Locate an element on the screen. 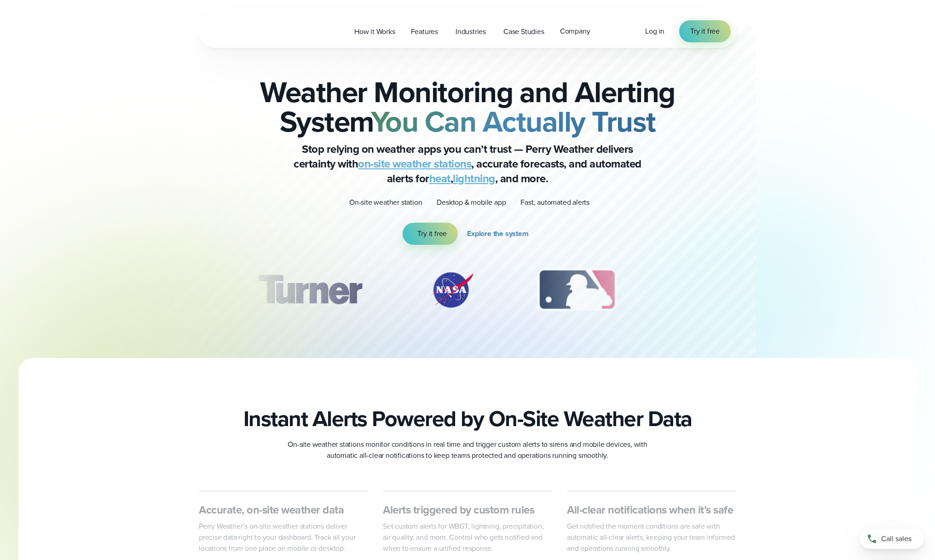  div: slideshow is located at coordinates (468, 292).